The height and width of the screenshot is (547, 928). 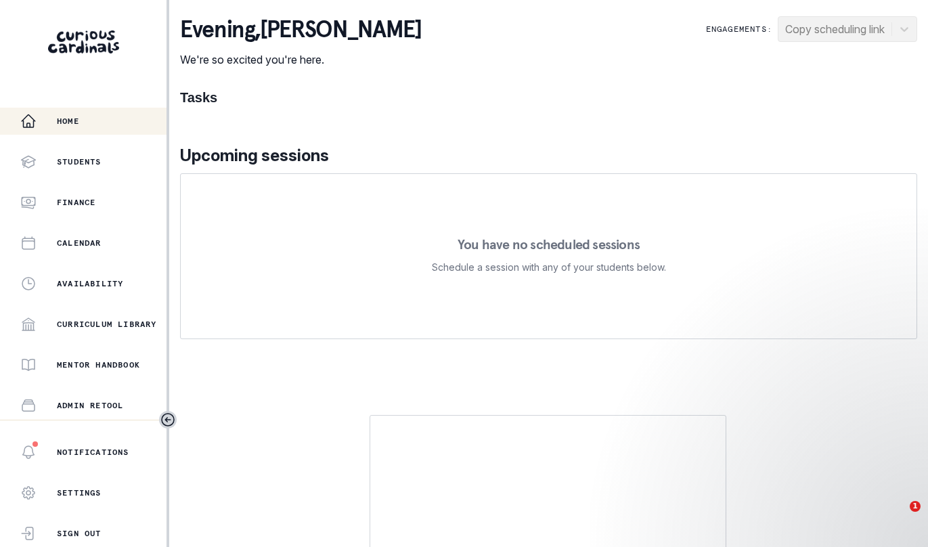 What do you see at coordinates (98, 365) in the screenshot?
I see `p: Mentor Handbook` at bounding box center [98, 365].